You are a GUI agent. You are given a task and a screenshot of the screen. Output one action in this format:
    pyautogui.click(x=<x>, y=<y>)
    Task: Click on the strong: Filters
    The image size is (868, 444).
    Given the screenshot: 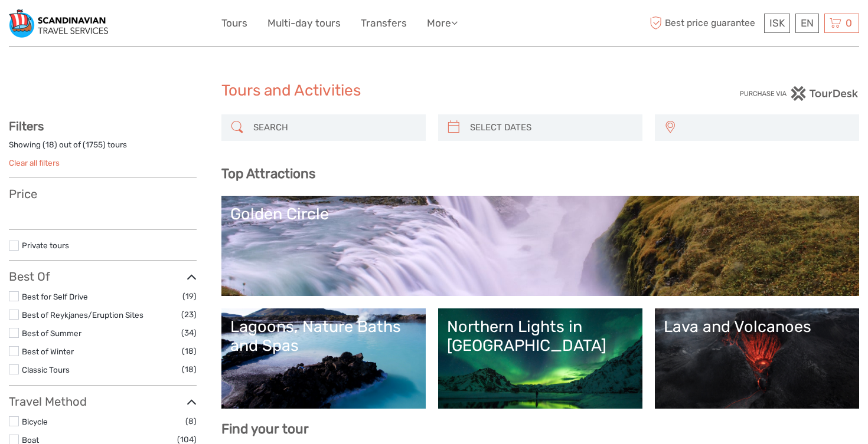 What is the action you would take?
    pyautogui.click(x=26, y=126)
    